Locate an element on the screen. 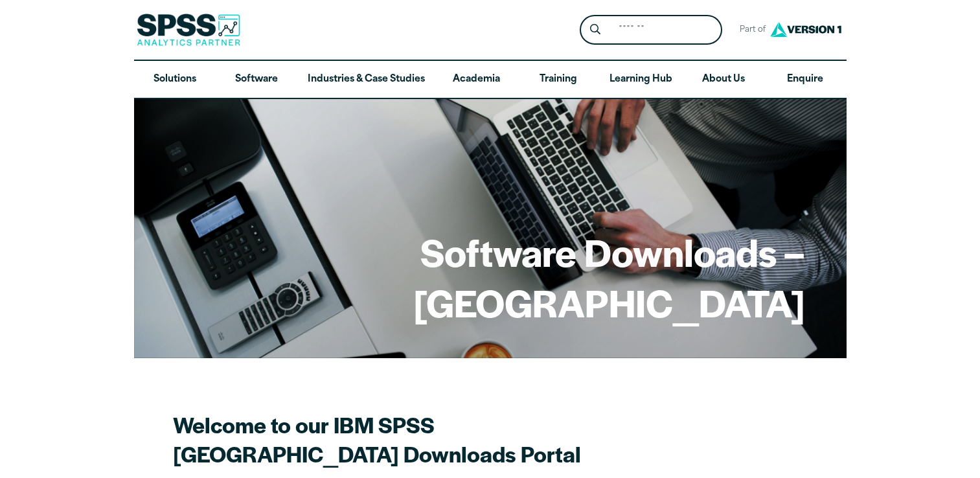 The image size is (980, 478). span: Part of is located at coordinates (750, 29).